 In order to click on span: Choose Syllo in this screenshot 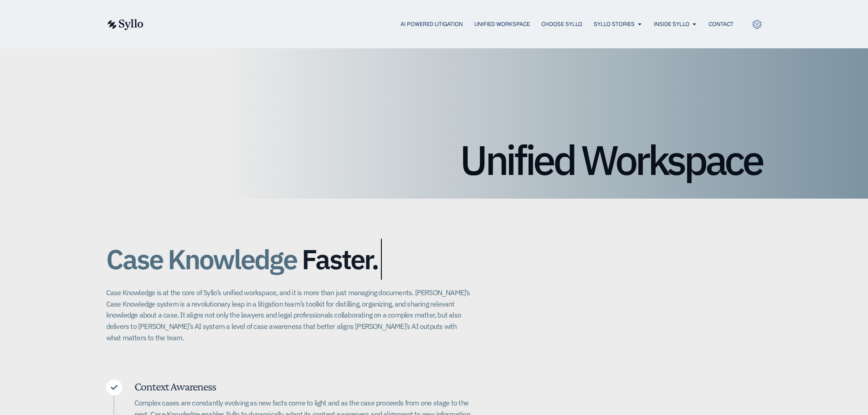, I will do `click(562, 24)`.